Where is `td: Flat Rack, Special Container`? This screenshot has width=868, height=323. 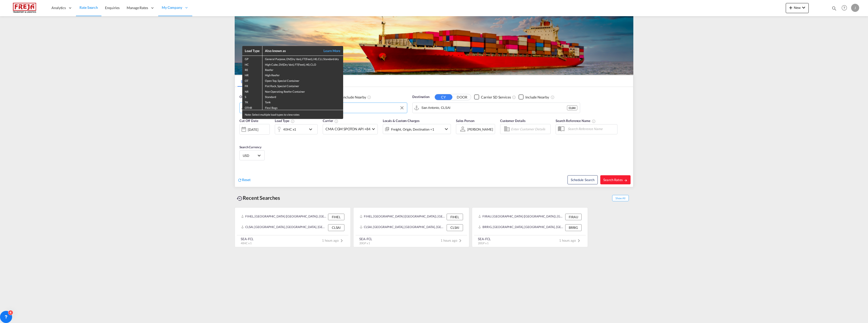 td: Flat Rack, Special Container is located at coordinates (303, 85).